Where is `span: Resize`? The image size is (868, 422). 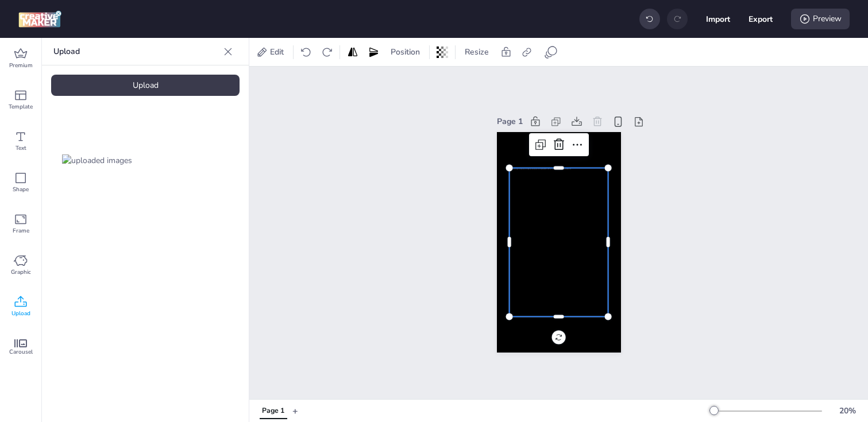
span: Resize is located at coordinates (477, 52).